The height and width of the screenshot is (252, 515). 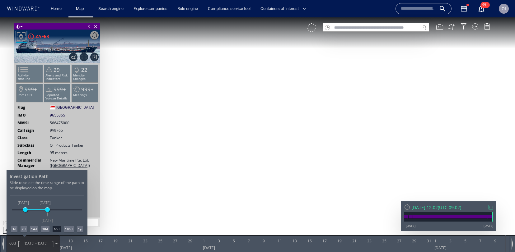 I want to click on button: Map, so click(x=81, y=9).